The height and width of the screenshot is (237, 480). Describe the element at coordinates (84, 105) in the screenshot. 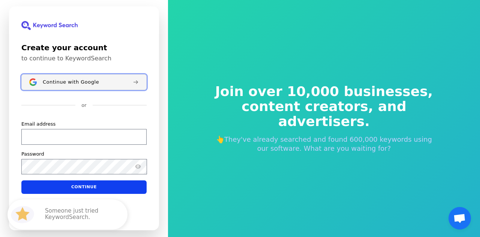

I see `p: or` at that location.